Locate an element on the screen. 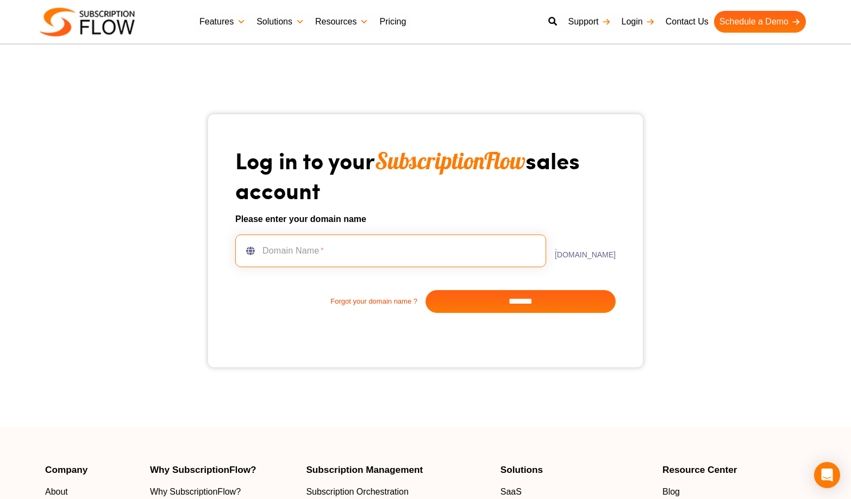  a: Schedule a Demo is located at coordinates (760, 22).